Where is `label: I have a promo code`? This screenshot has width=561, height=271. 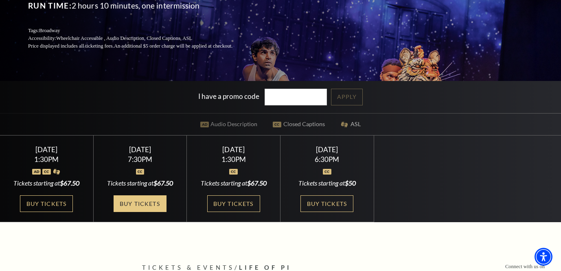 label: I have a promo code is located at coordinates (229, 96).